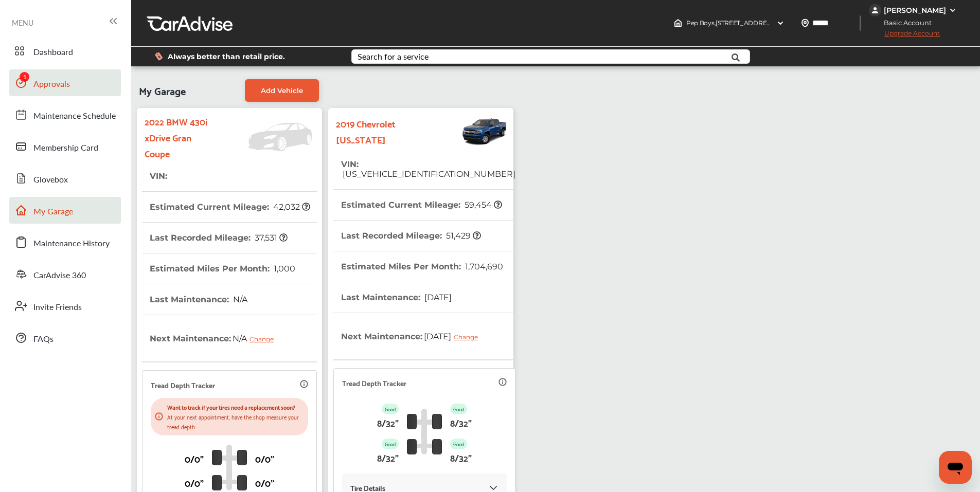 The width and height of the screenshot is (980, 492). What do you see at coordinates (65, 51) in the screenshot?
I see `a: Dashboard` at bounding box center [65, 51].